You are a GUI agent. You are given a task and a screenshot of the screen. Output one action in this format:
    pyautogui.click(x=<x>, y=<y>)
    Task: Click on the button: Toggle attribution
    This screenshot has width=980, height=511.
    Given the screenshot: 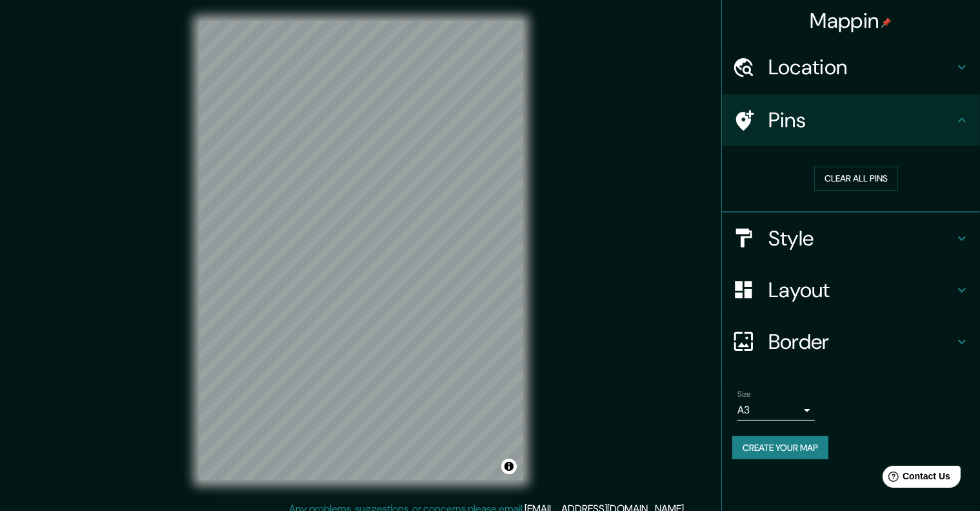 What is the action you would take?
    pyautogui.click(x=509, y=466)
    